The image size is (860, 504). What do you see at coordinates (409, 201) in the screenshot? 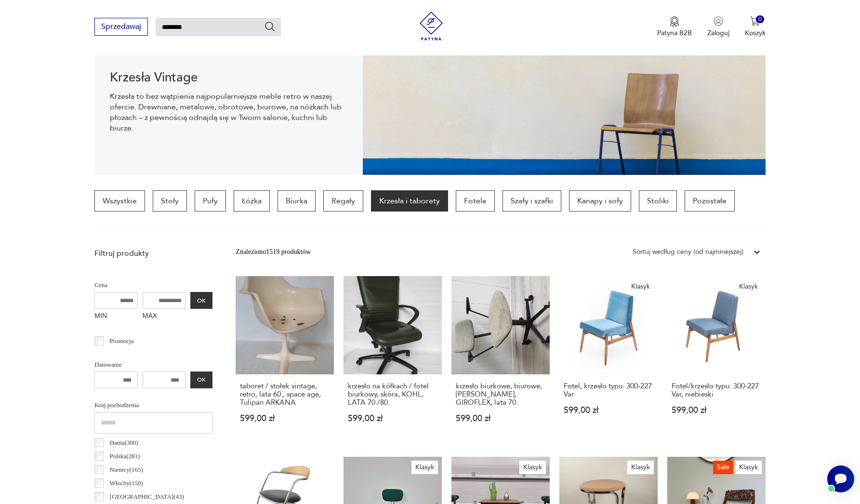
I see `a: Krzesła i taborety` at bounding box center [409, 201].